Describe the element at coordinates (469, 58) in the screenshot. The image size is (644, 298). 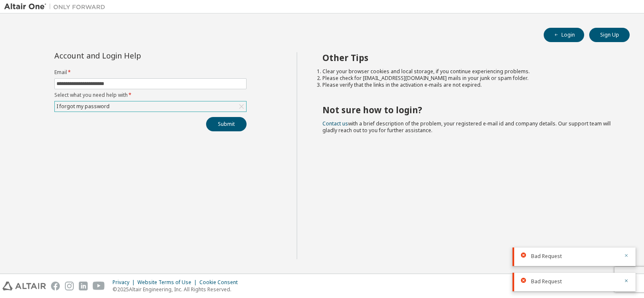
I see `h2: Other Tips` at that location.